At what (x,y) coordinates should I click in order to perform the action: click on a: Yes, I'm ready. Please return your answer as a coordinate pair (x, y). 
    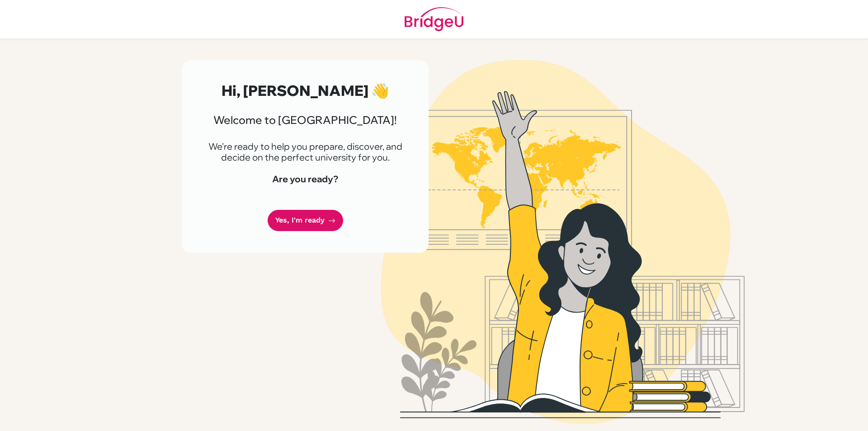
    Looking at the image, I should click on (305, 220).